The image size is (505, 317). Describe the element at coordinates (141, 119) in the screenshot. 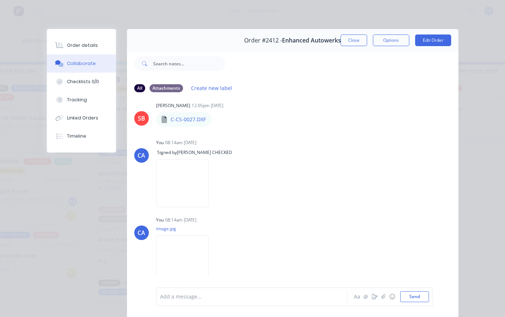

I see `div: SB` at that location.